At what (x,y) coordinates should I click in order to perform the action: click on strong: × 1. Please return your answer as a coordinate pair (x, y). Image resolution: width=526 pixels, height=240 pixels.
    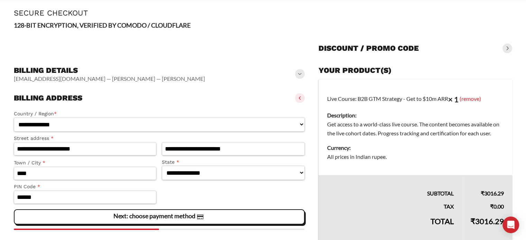
    Looking at the image, I should click on (453, 99).